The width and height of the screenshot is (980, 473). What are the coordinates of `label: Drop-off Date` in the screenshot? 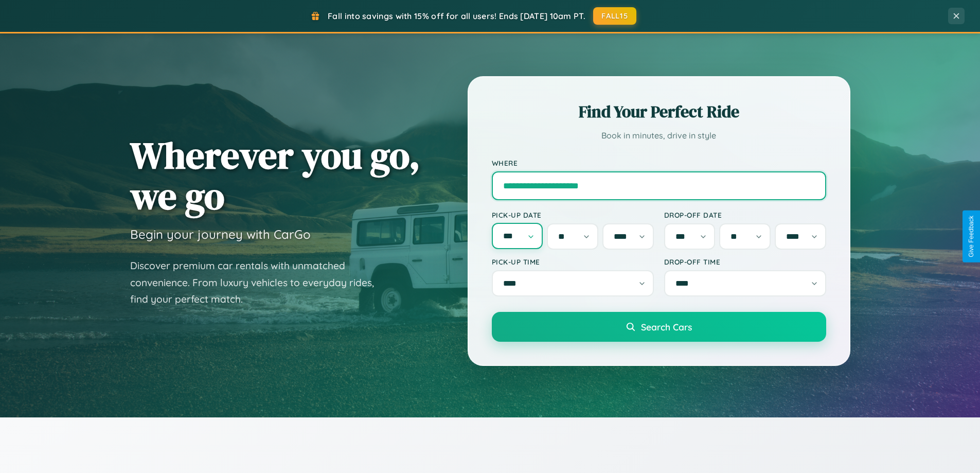 It's located at (745, 215).